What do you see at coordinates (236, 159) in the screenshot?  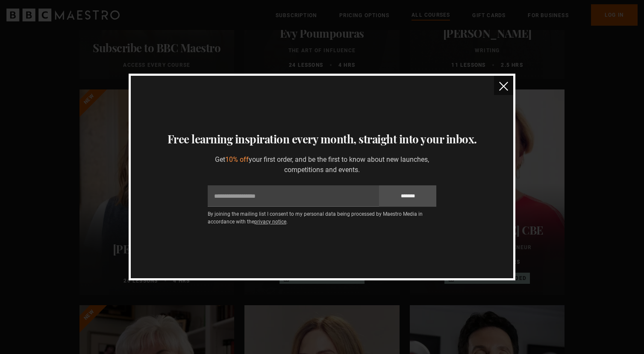 I see `span: 10% off` at bounding box center [236, 159].